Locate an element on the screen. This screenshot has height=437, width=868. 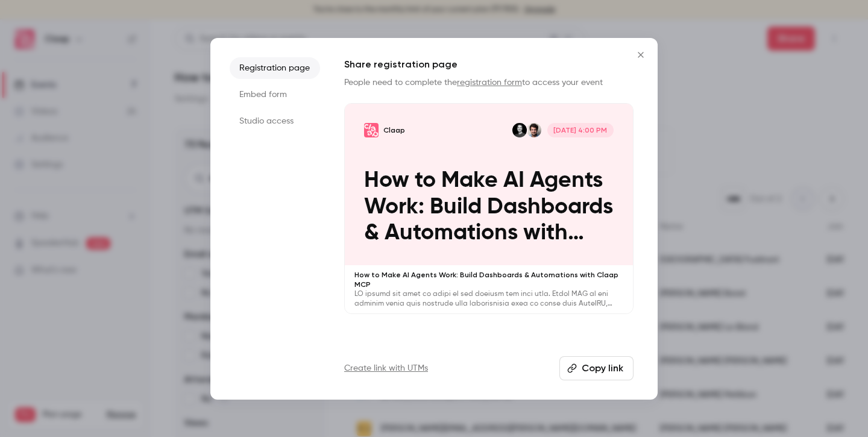
button: Close is located at coordinates (641, 55).